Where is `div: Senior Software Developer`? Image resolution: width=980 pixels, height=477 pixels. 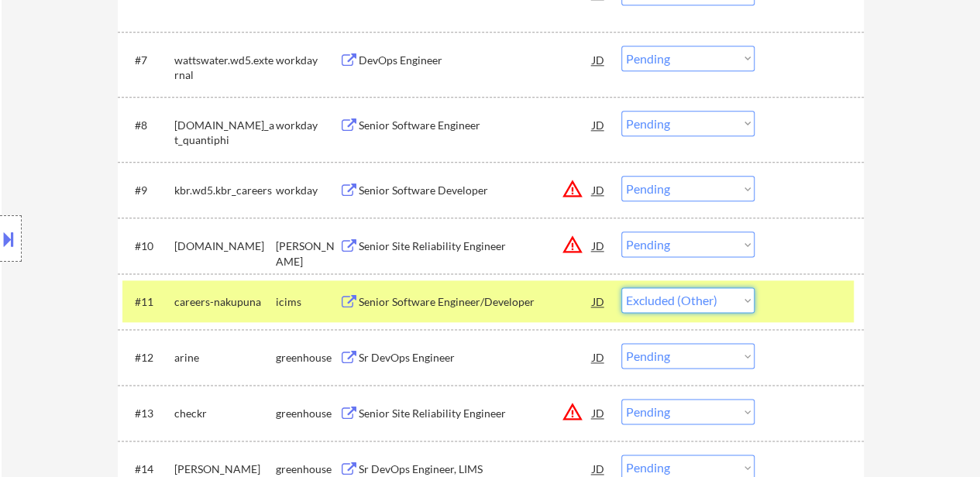
div: Senior Software Developer is located at coordinates (475, 191).